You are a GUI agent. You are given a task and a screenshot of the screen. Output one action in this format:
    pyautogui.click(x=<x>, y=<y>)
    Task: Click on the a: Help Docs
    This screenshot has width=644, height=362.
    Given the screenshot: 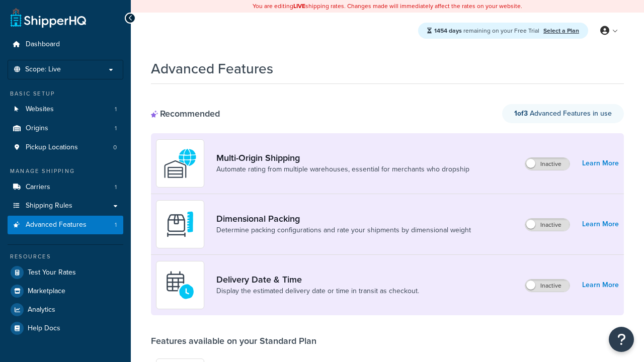 What is the action you would take?
    pyautogui.click(x=65, y=328)
    